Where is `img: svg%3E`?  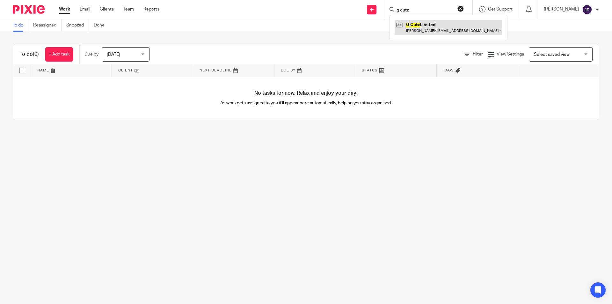
img: svg%3E is located at coordinates (587, 10).